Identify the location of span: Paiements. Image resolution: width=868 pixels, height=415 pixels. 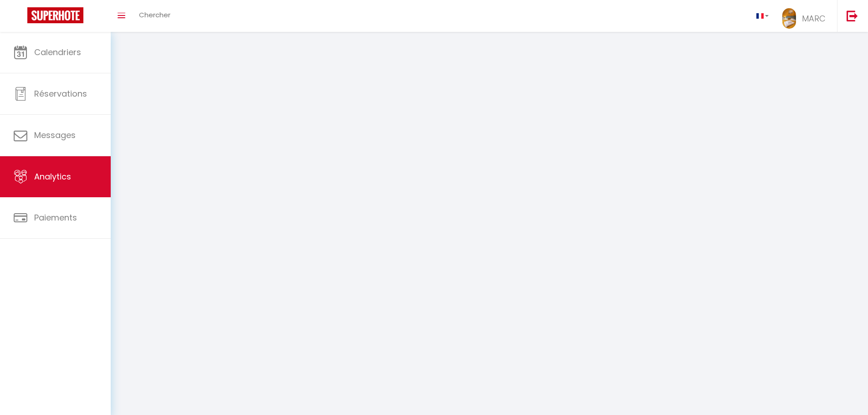
(56, 217).